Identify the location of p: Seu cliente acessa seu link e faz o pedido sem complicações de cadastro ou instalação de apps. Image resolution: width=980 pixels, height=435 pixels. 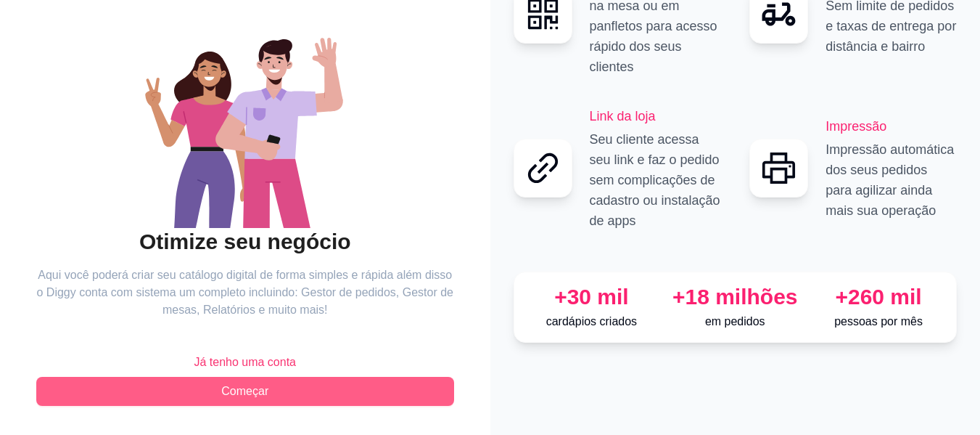
(655, 180).